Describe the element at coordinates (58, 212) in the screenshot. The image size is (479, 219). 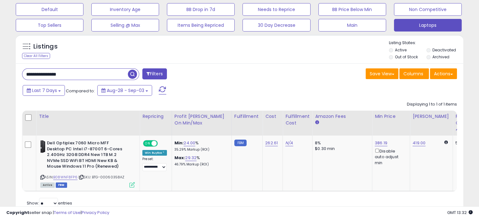
I see `div: seller snap | |` at that location.